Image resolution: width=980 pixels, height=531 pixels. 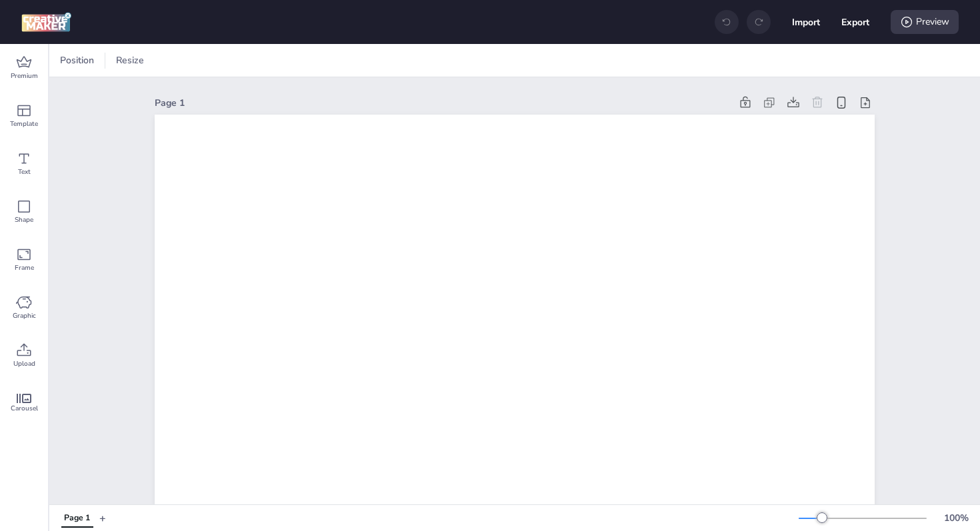 What do you see at coordinates (76, 517) in the screenshot?
I see `div: Tabs` at bounding box center [76, 517].